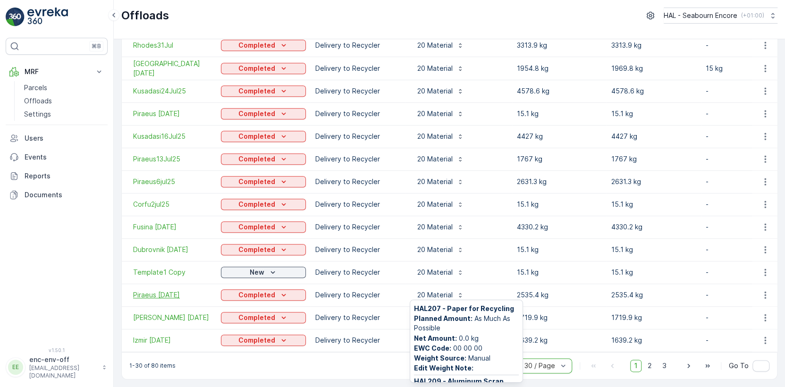  What do you see at coordinates (560, 295) in the screenshot?
I see `p: 2535.4 kg` at bounding box center [560, 295].